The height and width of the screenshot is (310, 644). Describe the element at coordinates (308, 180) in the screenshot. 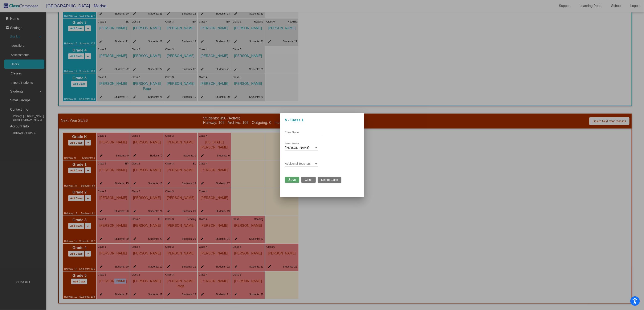

I see `button: Close` at that location.